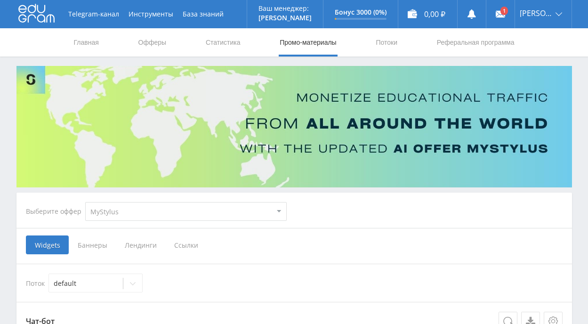 Image resolution: width=588 pixels, height=324 pixels. Describe the element at coordinates (285, 8) in the screenshot. I see `p: Ваш менеджер:` at that location.